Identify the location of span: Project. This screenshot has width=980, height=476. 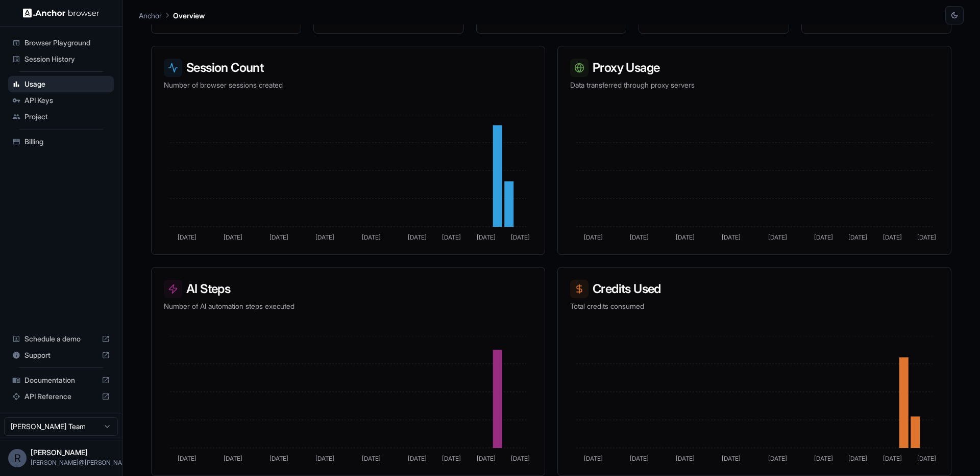
(66, 116).